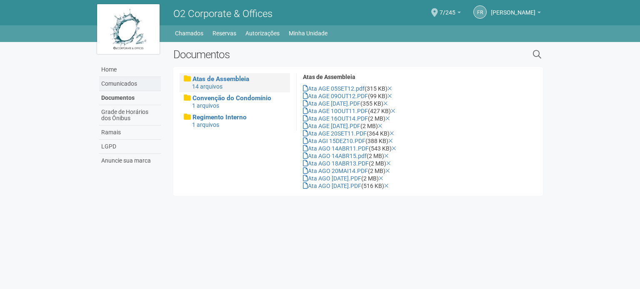  What do you see at coordinates (335, 119) in the screenshot?
I see `a: Ata AGE 16OUT14.PDF` at bounding box center [335, 119].